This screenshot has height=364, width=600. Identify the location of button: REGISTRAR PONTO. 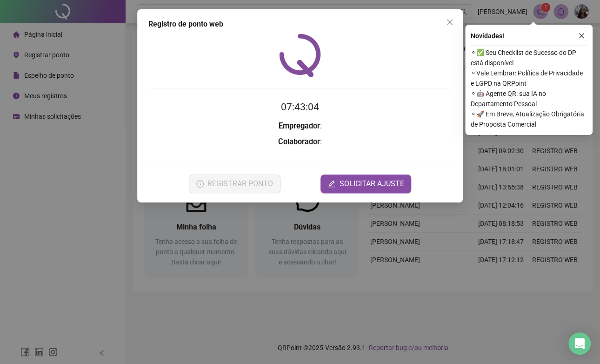
(234, 184).